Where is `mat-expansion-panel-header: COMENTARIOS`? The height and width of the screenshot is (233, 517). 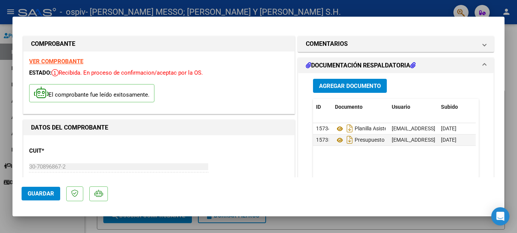
mat-expansion-panel-header: COMENTARIOS is located at coordinates (396, 44).